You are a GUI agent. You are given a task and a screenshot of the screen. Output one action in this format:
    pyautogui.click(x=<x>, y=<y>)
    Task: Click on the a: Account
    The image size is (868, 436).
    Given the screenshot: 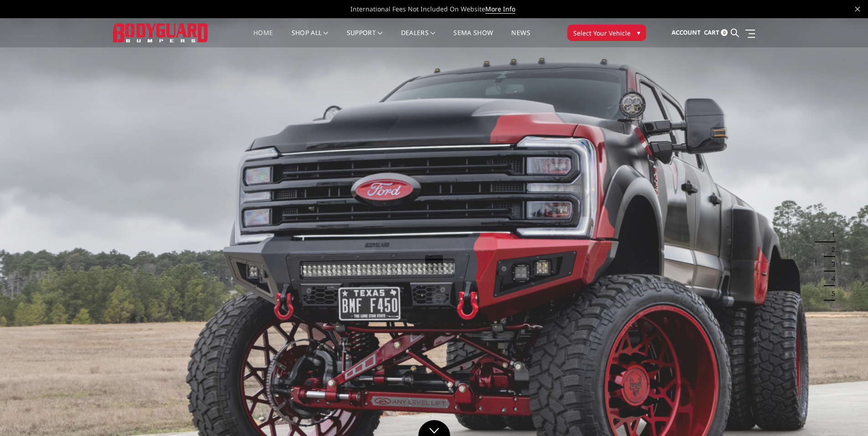 What is the action you would take?
    pyautogui.click(x=686, y=33)
    